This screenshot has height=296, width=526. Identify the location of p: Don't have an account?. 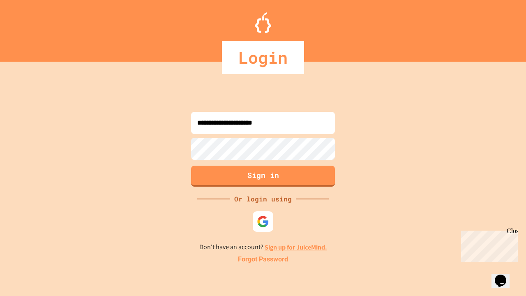
(263, 247).